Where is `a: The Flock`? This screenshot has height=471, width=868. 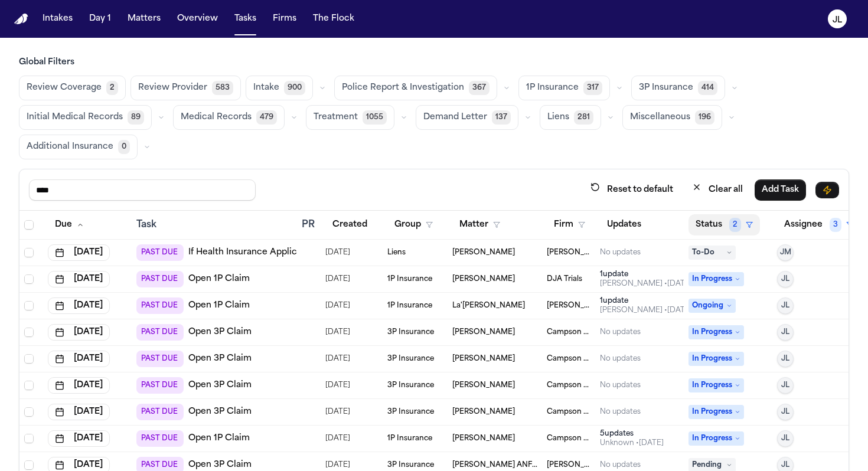
a: The Flock is located at coordinates (334, 19).